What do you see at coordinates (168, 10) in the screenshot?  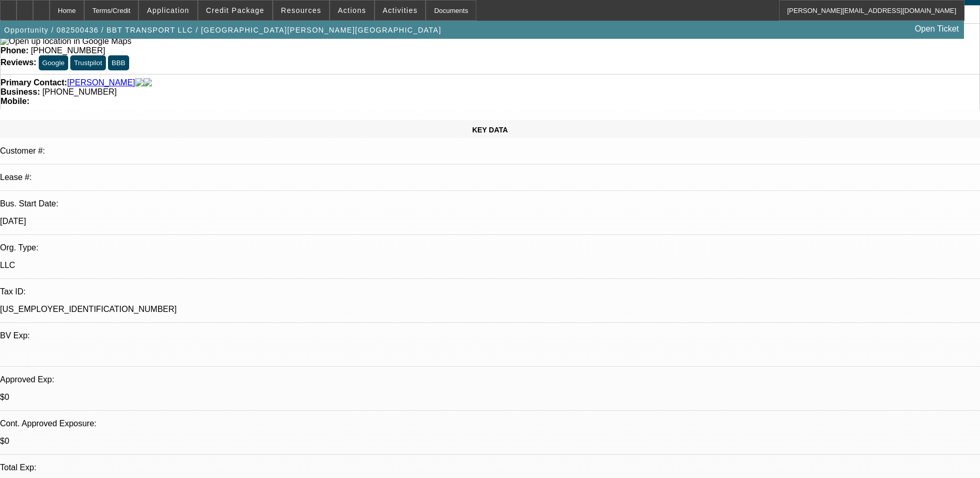 I see `button: Application` at bounding box center [168, 10].